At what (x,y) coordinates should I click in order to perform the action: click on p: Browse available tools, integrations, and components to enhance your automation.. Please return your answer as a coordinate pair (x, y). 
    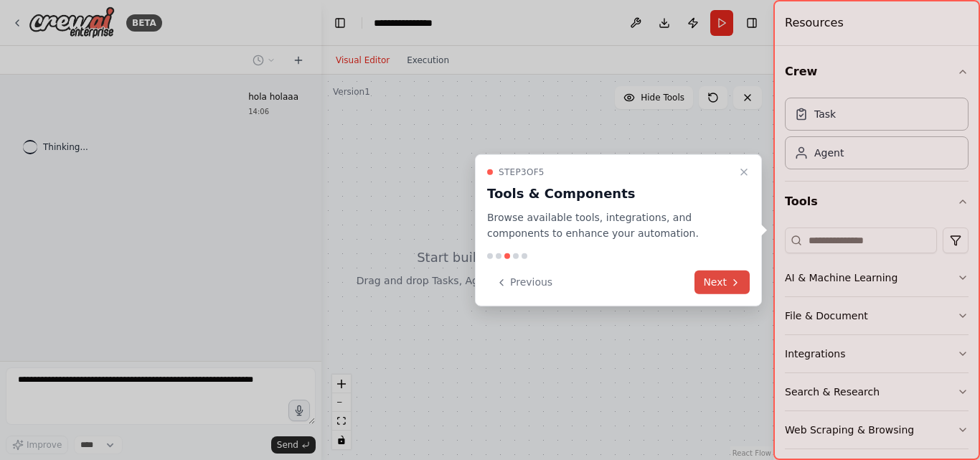
    Looking at the image, I should click on (610, 226).